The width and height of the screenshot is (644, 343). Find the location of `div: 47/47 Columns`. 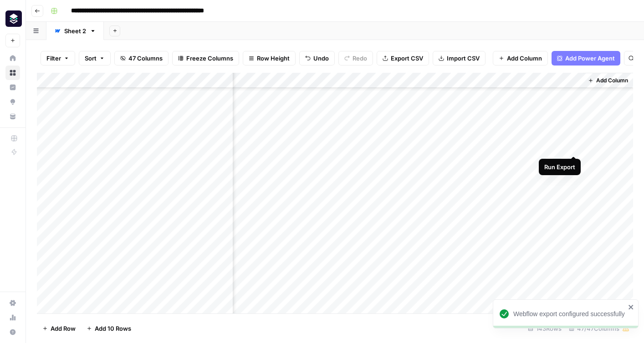

div: 47/47 Columns is located at coordinates (599, 329).